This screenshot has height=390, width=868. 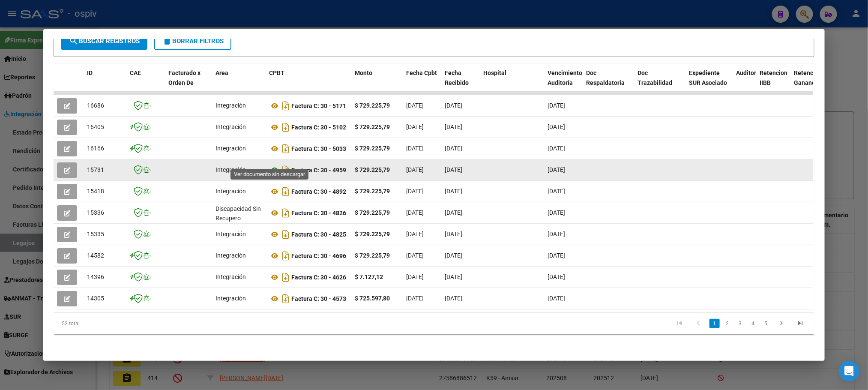 What do you see at coordinates (765, 324) in the screenshot?
I see `a: 5` at bounding box center [765, 324].